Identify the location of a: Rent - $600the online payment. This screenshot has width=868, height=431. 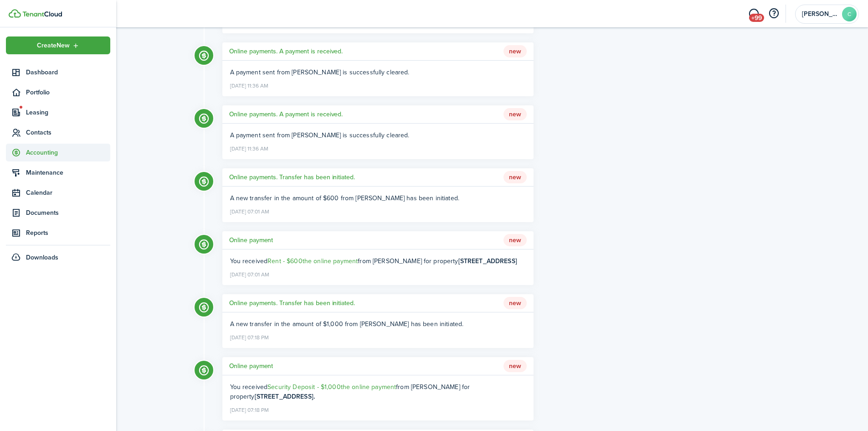
(313, 261).